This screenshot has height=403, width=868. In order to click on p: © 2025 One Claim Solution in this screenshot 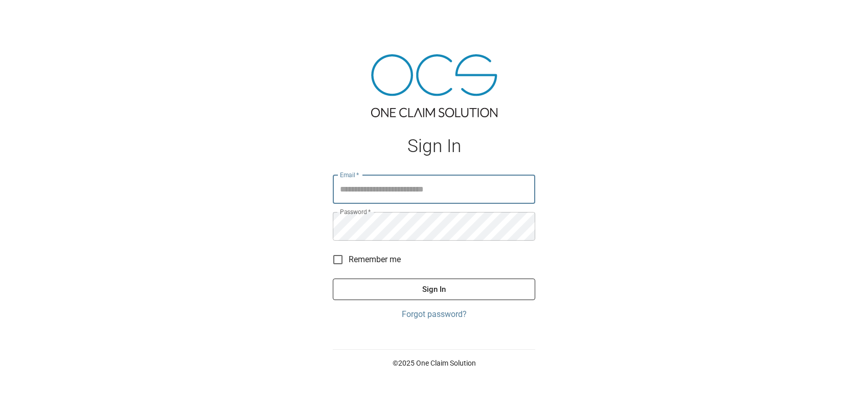, I will do `click(434, 363)`.